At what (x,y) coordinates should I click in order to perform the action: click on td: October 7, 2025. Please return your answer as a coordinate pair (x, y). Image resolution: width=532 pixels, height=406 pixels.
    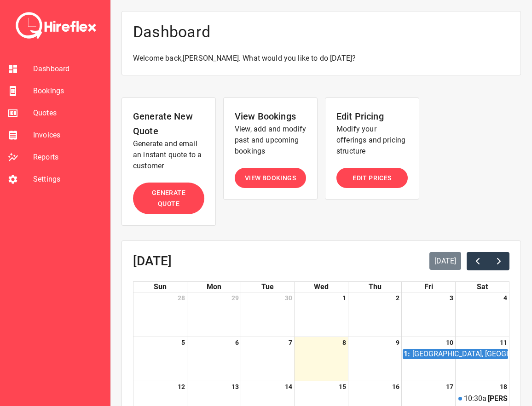
    Looking at the image, I should click on (267, 359).